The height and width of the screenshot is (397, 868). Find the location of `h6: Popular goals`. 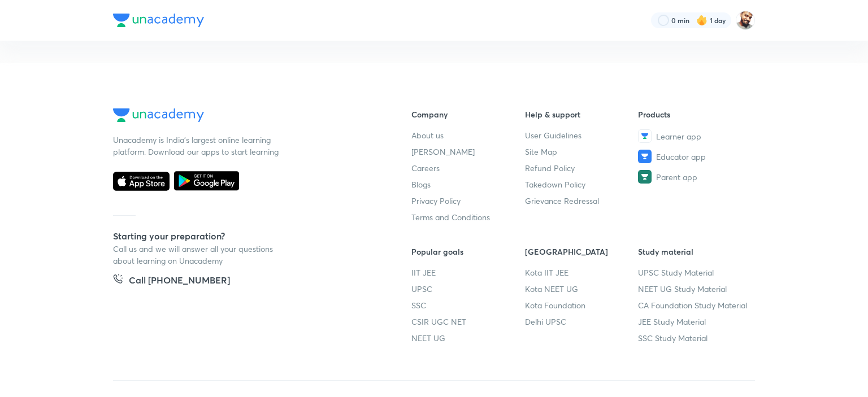

h6: Popular goals is located at coordinates (468, 251).